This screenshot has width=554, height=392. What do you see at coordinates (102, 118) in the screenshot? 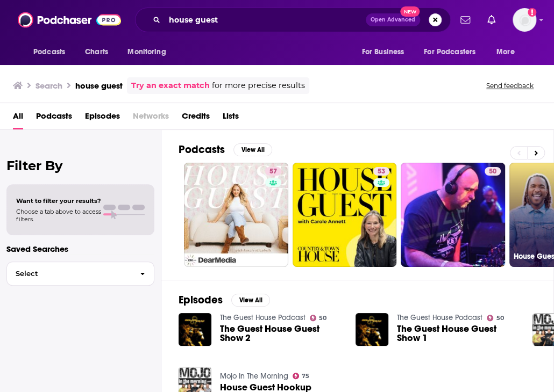
I see `a: Episodes` at bounding box center [102, 118].